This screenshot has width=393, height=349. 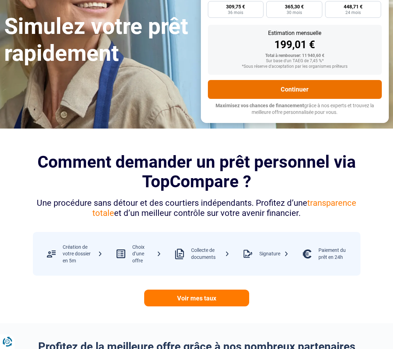 What do you see at coordinates (294, 13) in the screenshot?
I see `span: 30 mois` at bounding box center [294, 13].